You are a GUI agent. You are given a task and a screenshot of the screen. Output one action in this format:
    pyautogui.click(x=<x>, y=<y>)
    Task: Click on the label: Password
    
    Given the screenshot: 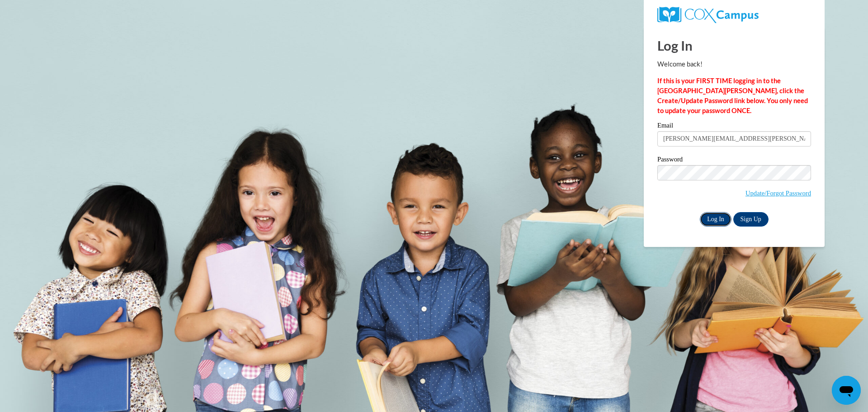 What is the action you would take?
    pyautogui.click(x=734, y=161)
    